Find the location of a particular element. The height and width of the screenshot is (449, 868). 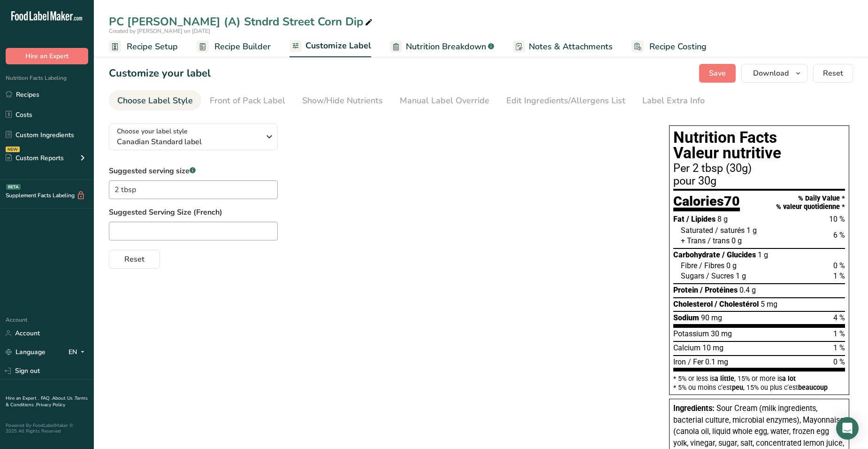

a: About Us . is located at coordinates (63, 398).